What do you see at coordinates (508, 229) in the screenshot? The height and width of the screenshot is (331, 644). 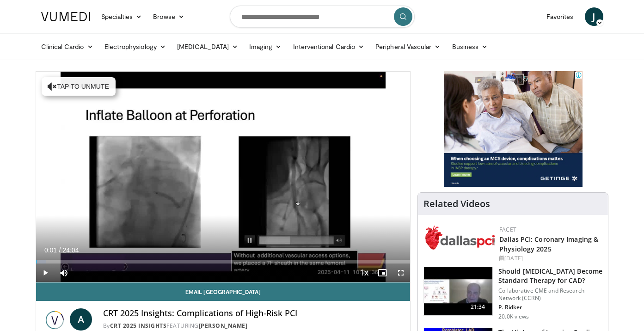 I see `a: FACET` at bounding box center [508, 229].